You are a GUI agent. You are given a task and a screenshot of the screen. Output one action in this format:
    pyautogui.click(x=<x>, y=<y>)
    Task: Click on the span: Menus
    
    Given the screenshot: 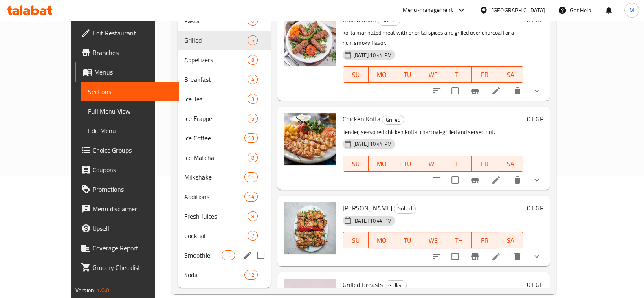 What is the action you would take?
    pyautogui.click(x=133, y=72)
    